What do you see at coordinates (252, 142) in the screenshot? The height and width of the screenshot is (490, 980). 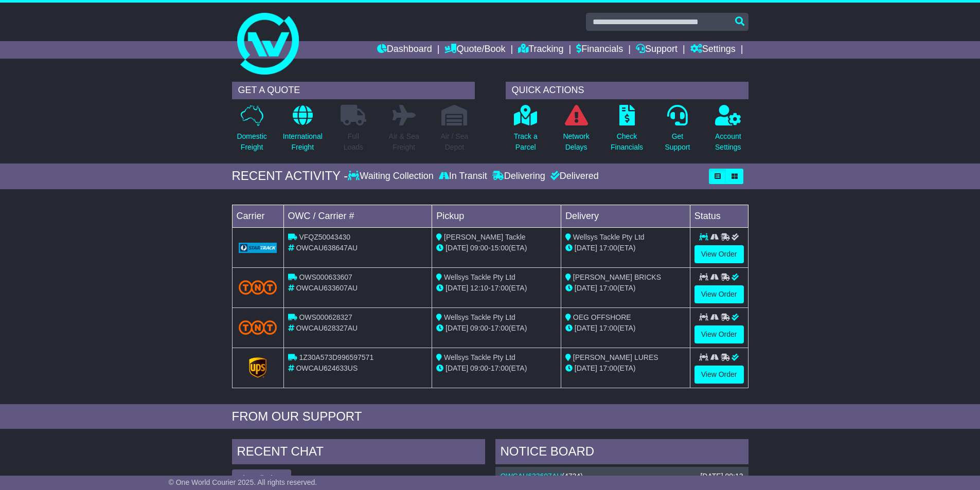 I see `p: Domestic Freight` at bounding box center [252, 142].